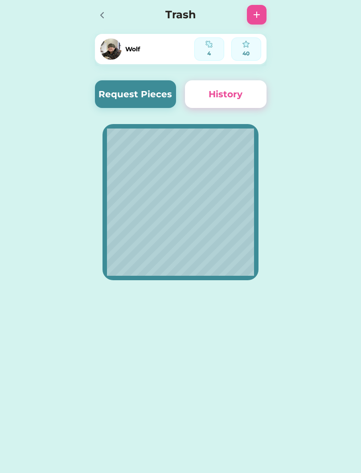 This screenshot has width=361, height=473. Describe the element at coordinates (246, 54) in the screenshot. I see `div: 40` at that location.